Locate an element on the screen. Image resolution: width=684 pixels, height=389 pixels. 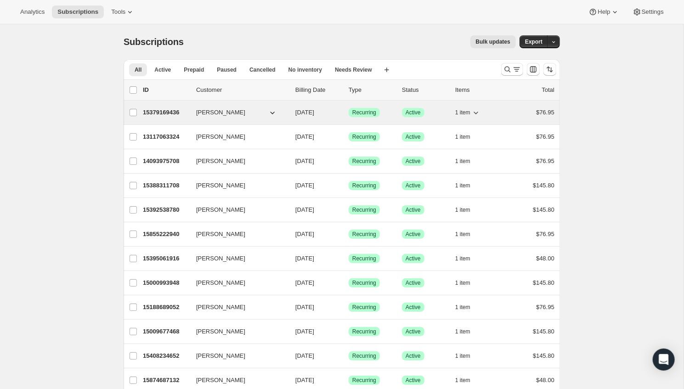
p: 15000993948 is located at coordinates (166, 283).